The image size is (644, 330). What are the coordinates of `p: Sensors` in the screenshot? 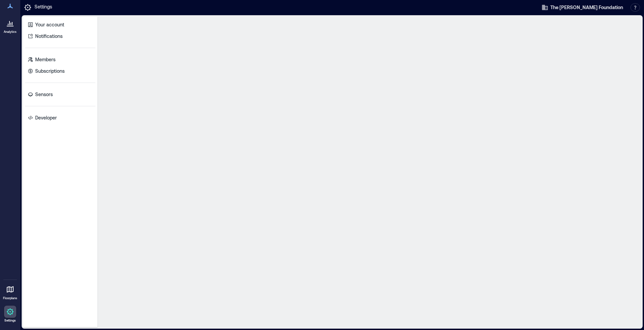 It's located at (44, 95).